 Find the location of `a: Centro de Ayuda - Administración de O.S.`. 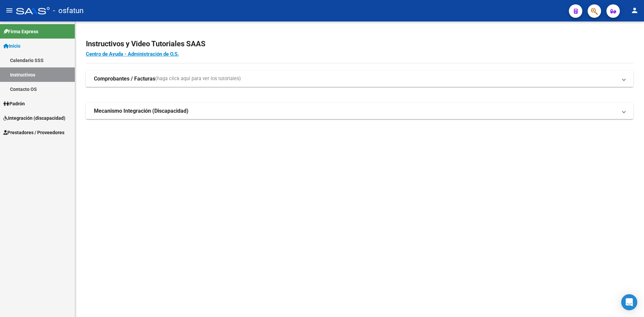

a: Centro de Ayuda - Administración de O.S. is located at coordinates (132, 54).